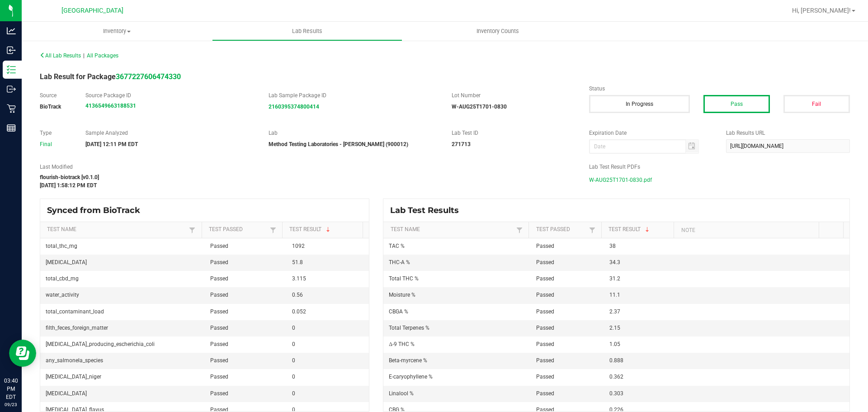 Image resolution: width=868 pixels, height=412 pixels. Describe the element at coordinates (398, 312) in the screenshot. I see `span: CBGA %` at that location.